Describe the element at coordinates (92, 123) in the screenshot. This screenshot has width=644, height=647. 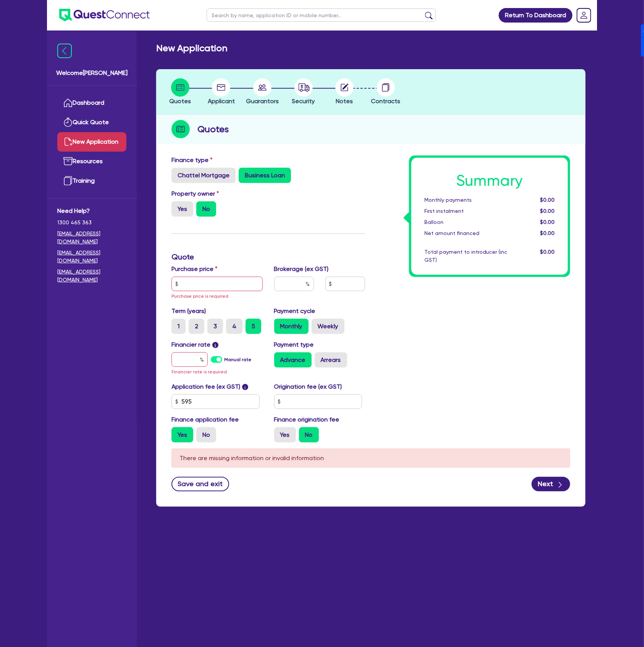
I see `a: Quick Quote` at that location.